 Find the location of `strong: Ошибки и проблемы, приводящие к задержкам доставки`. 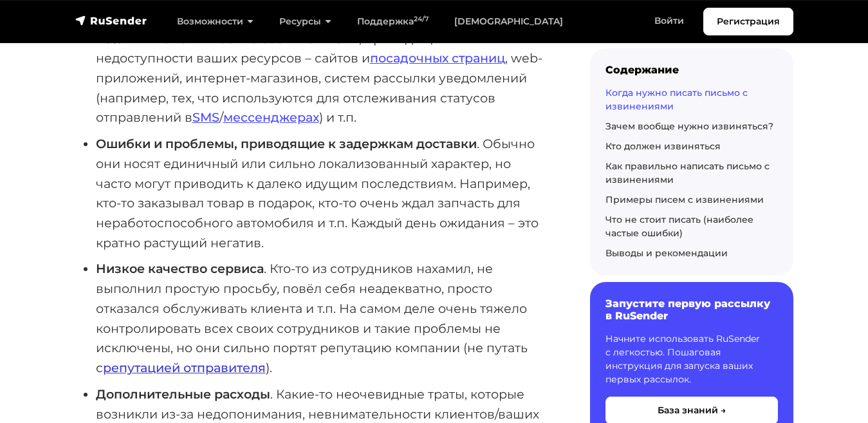

strong: Ошибки и проблемы, приводящие к задержкам доставки is located at coordinates (287, 143).